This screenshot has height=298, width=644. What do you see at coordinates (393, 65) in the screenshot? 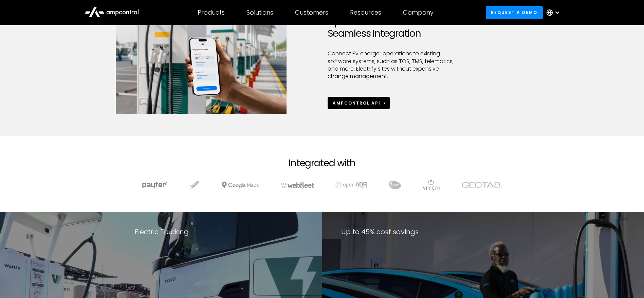
I see `p: Connect EV charger operations to existing software systems, such as TOS, TMS, telematics, and mor...` at bounding box center [393, 65].